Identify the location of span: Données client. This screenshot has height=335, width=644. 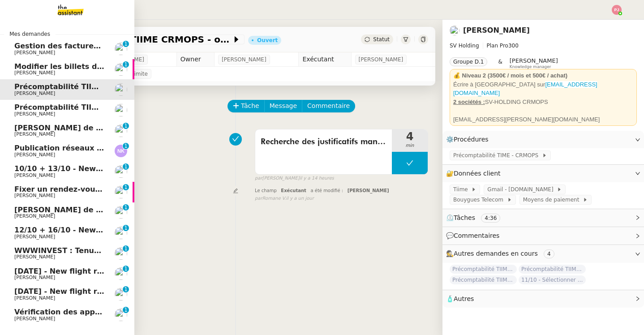
(478, 174).